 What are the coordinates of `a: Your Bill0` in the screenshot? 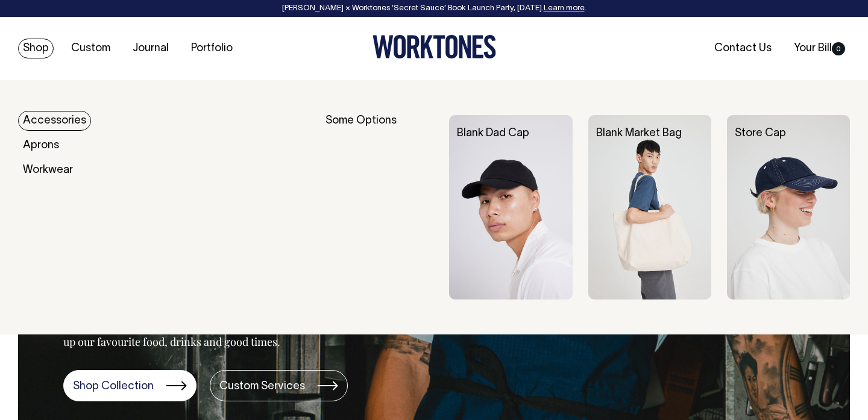 It's located at (819, 48).